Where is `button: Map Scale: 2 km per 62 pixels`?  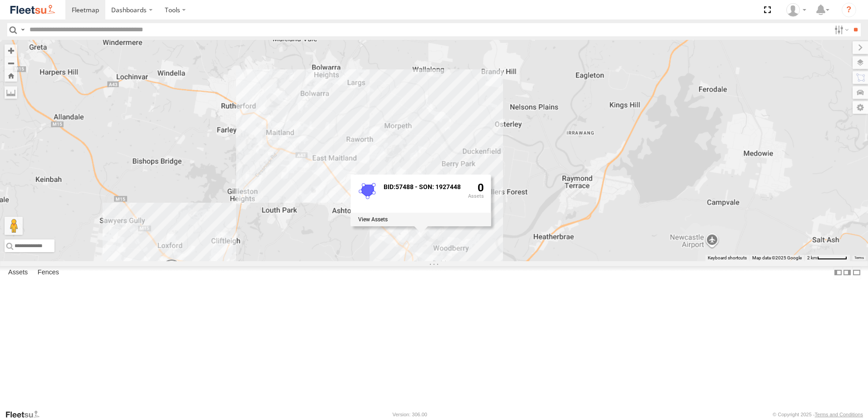 button: Map Scale: 2 km per 62 pixels is located at coordinates (827, 258).